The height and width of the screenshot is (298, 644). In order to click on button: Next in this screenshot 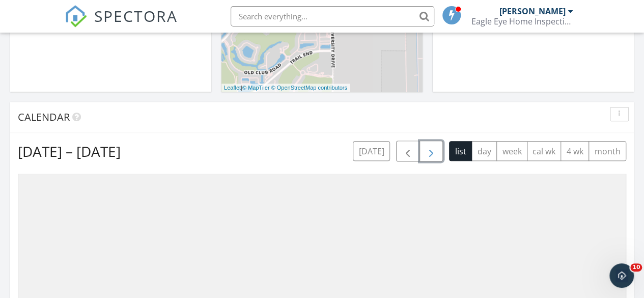, I will do `click(431, 151)`.